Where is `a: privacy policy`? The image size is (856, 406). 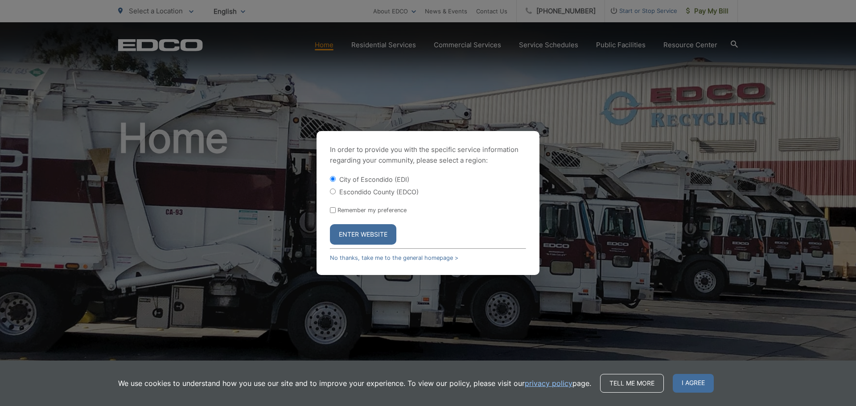 a: privacy policy is located at coordinates (549, 384).